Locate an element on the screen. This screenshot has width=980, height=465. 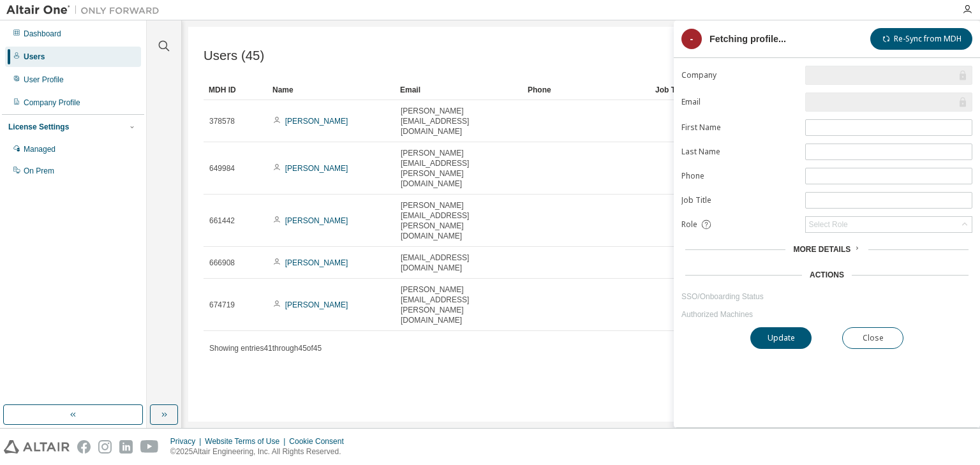
div: Dashboard is located at coordinates (42, 34).